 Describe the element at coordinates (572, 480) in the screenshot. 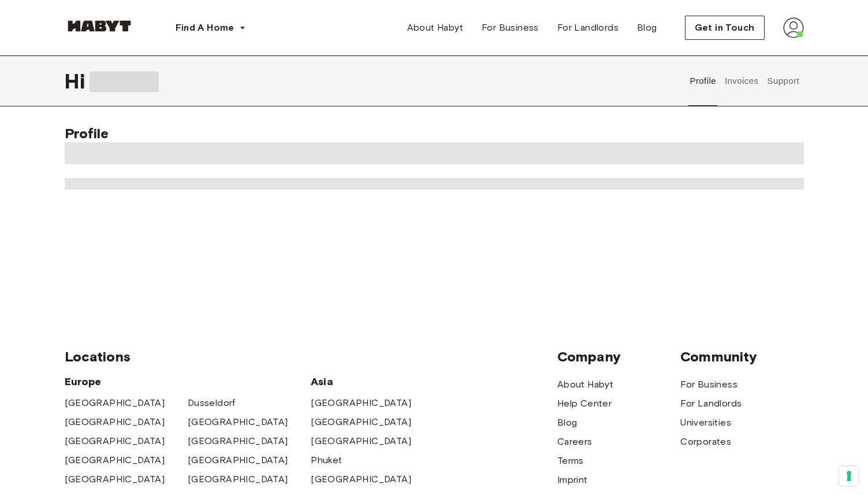

I see `a: Imprint` at that location.